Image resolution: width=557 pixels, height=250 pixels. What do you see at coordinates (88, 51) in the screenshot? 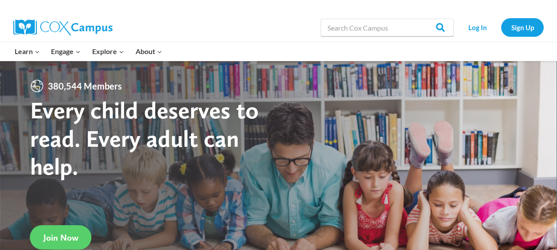
I see `nav: Primary Navigation` at bounding box center [88, 51].